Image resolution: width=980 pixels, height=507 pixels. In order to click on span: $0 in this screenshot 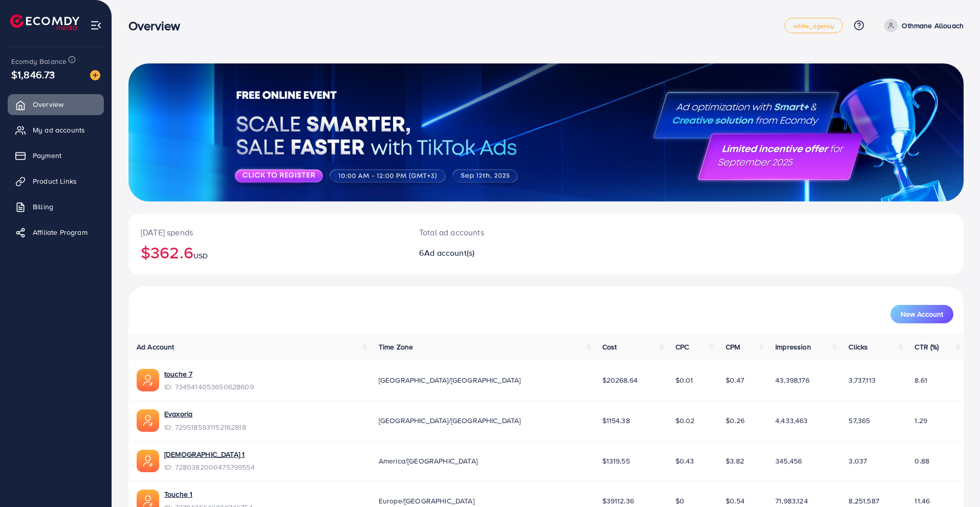, I will do `click(679, 501)`.